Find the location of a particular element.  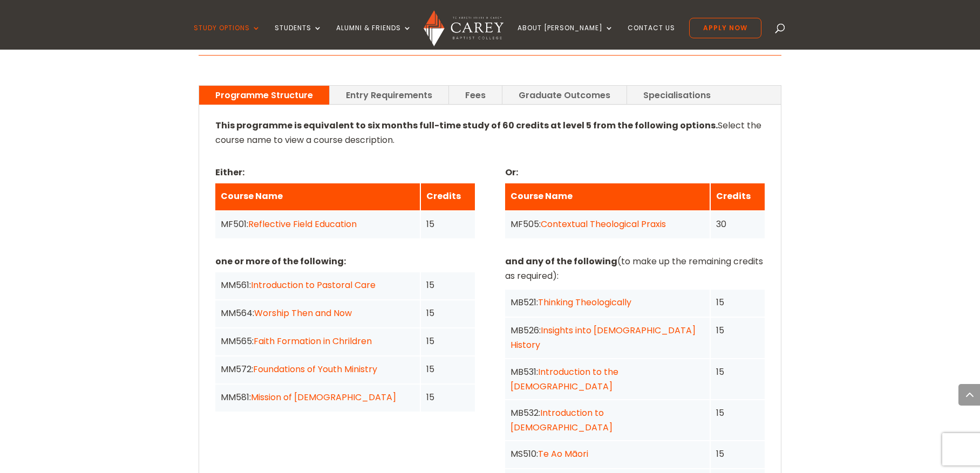

a: Contact Us is located at coordinates (651, 37).